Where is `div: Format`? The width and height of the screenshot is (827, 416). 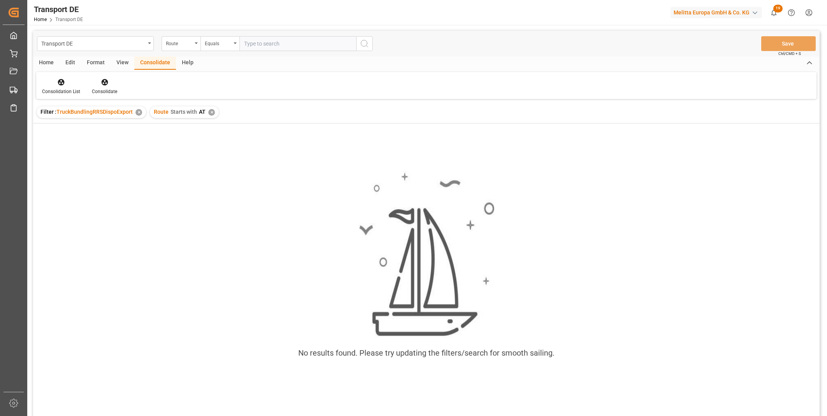 div: Format is located at coordinates (96, 63).